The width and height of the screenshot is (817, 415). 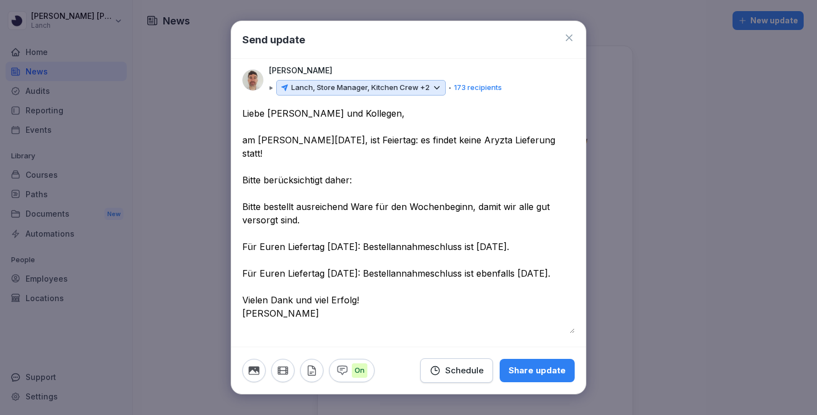 What do you see at coordinates (537, 371) in the screenshot?
I see `div: Share update` at bounding box center [537, 371].